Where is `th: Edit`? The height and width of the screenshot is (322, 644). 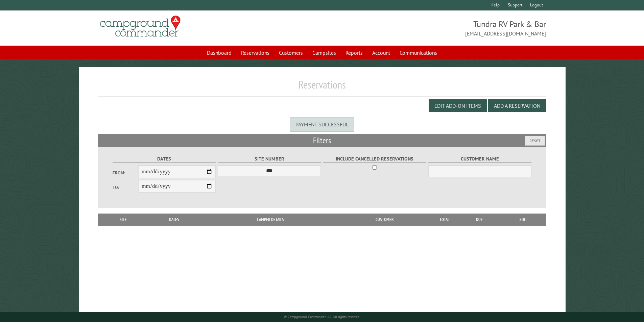
th: Edit is located at coordinates (523, 220).